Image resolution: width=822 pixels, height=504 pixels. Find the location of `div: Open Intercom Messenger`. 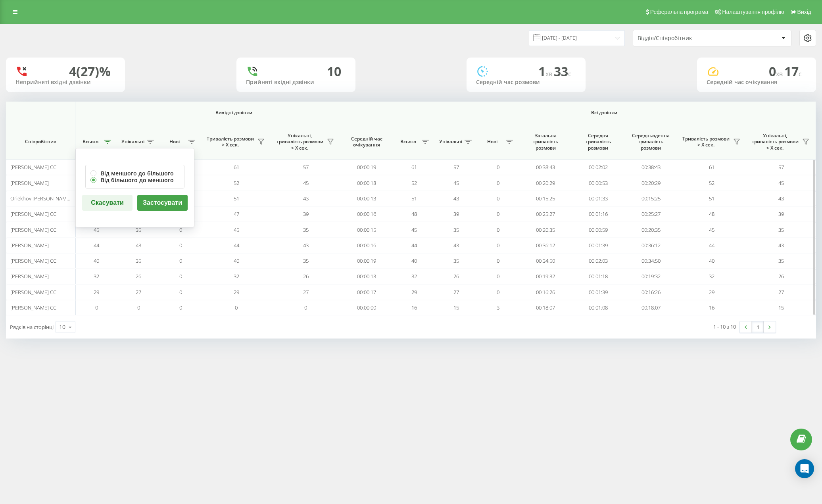

div: Open Intercom Messenger is located at coordinates (805, 469).